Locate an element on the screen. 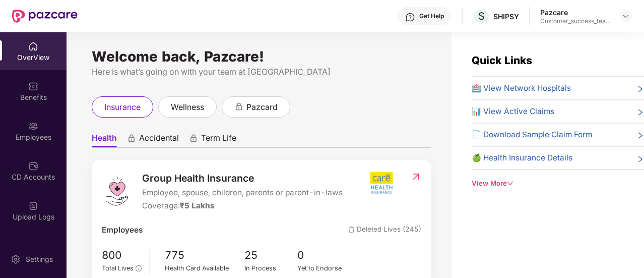  span: pazcard is located at coordinates (262, 107).